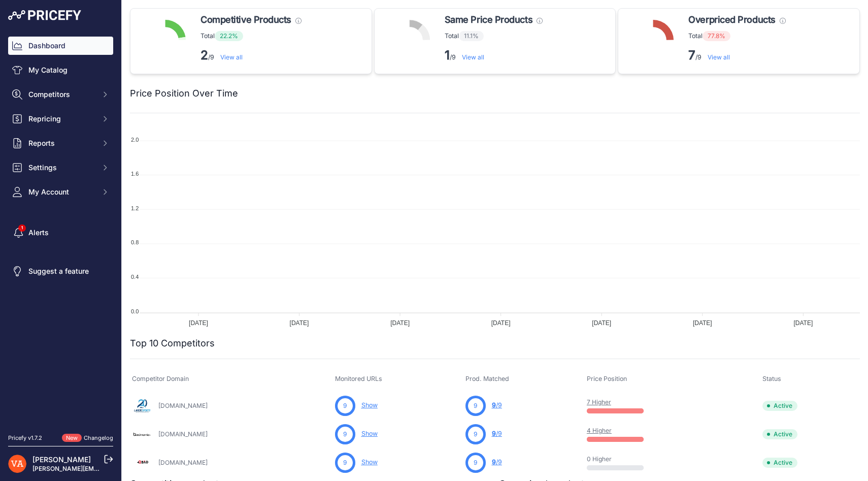  What do you see at coordinates (99, 438) in the screenshot?
I see `a: Changelog` at bounding box center [99, 438].